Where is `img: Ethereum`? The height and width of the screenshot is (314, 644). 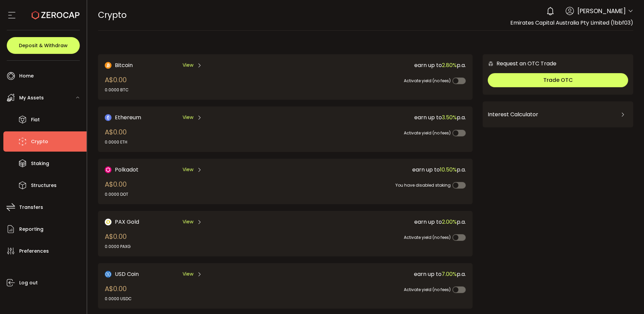
img: Ethereum is located at coordinates (108, 118).